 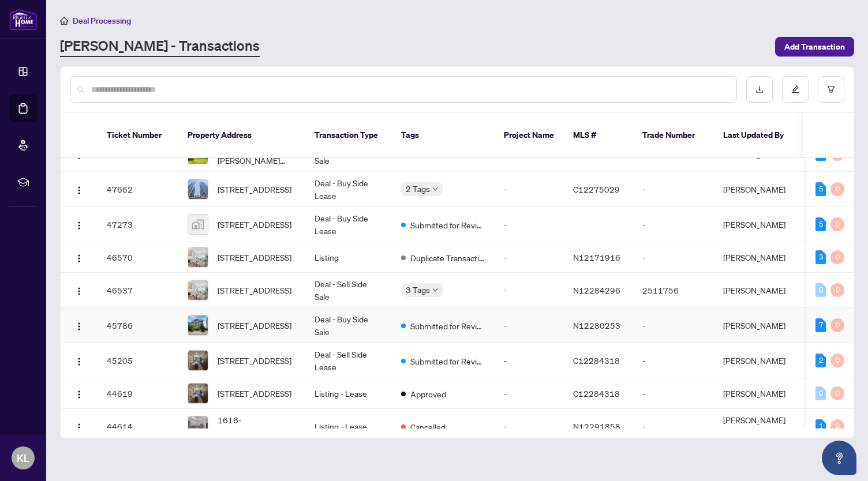 What do you see at coordinates (758, 136) in the screenshot?
I see `th: Last Updated By` at bounding box center [758, 136].